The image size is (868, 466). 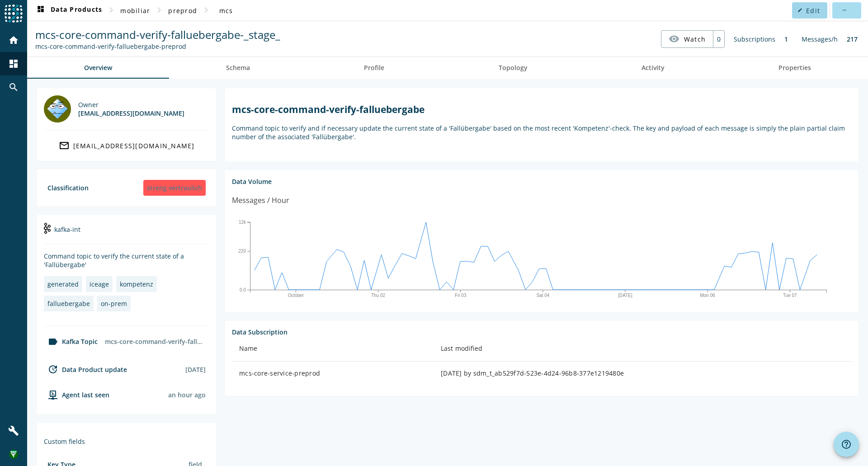 I want to click on p: Command topic to verify and if necessary update the current state of a 'Fallübergabe' based on th..., so click(x=541, y=133).